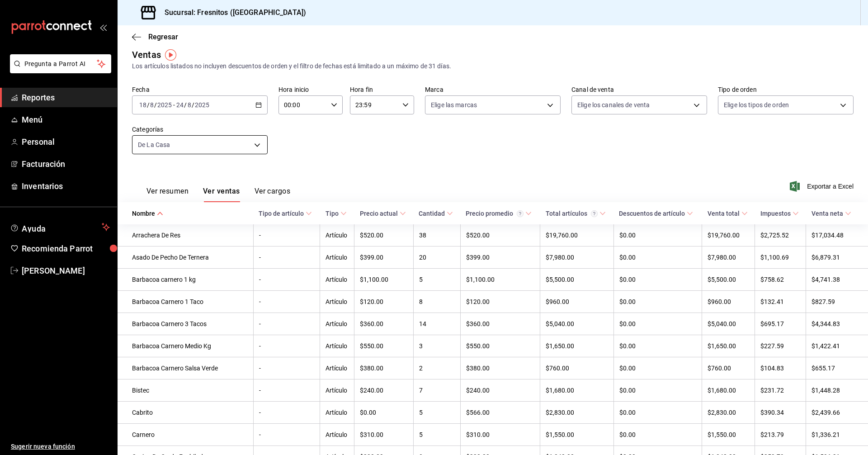  Describe the element at coordinates (163, 37) in the screenshot. I see `span: Regresar` at that location.